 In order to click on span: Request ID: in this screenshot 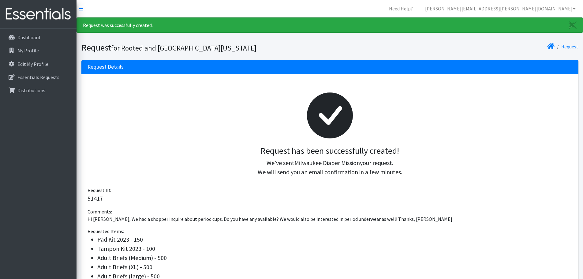, I will do `click(99, 190)`.